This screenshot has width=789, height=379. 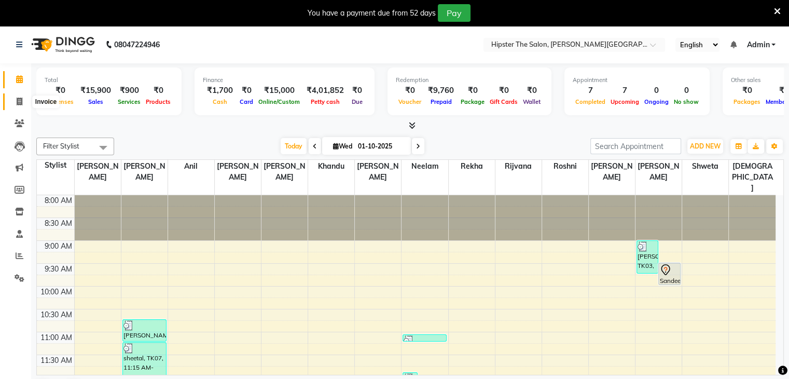 What do you see at coordinates (109, 80) in the screenshot?
I see `div: Total` at bounding box center [109, 80].